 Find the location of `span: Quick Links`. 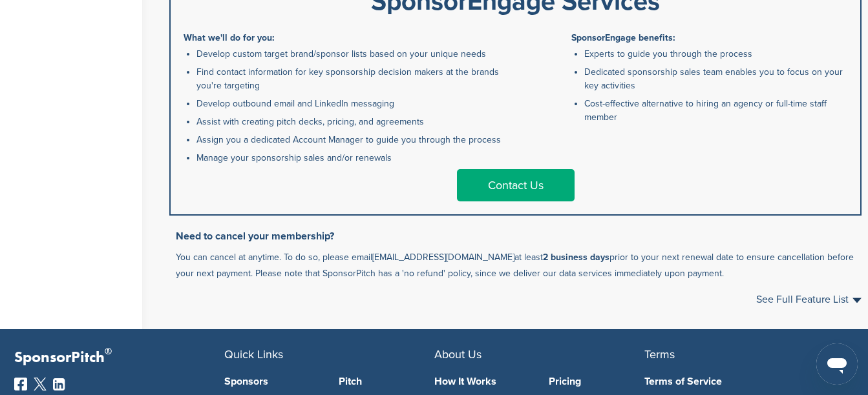

span: Quick Links is located at coordinates (253, 355).